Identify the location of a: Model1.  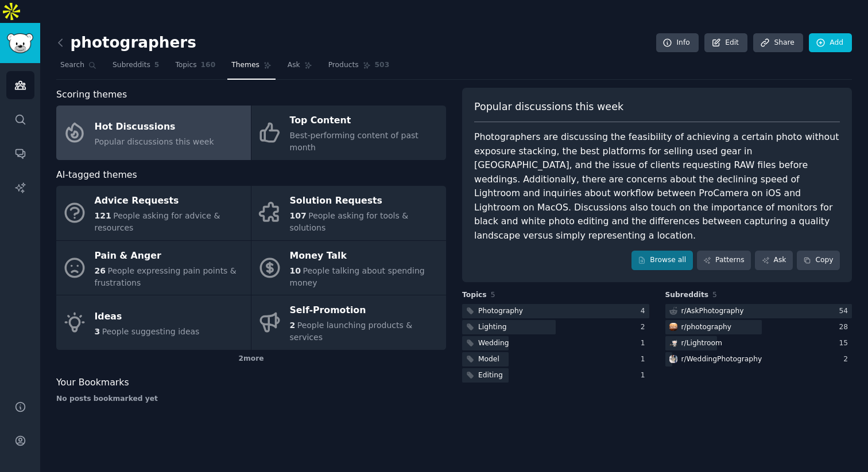
(556, 359).